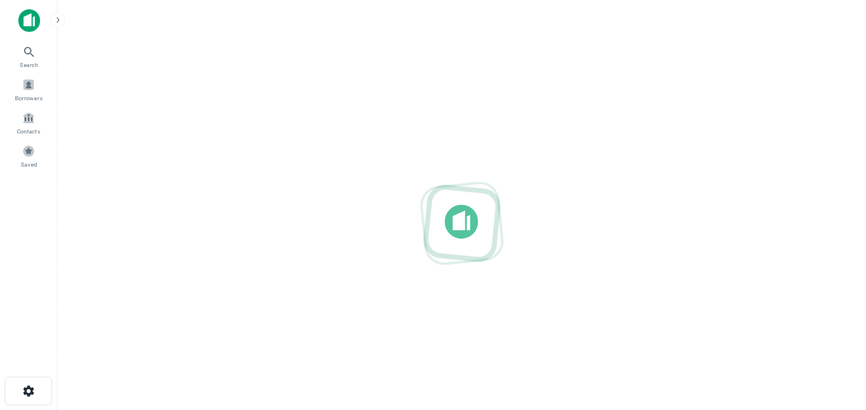 Image resolution: width=866 pixels, height=410 pixels. Describe the element at coordinates (29, 56) in the screenshot. I see `a: Search` at that location.